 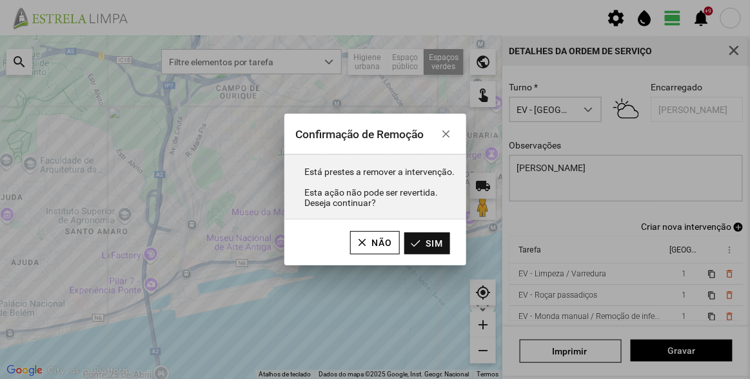 What do you see at coordinates (383, 243) in the screenshot?
I see `span: Não` at bounding box center [383, 243].